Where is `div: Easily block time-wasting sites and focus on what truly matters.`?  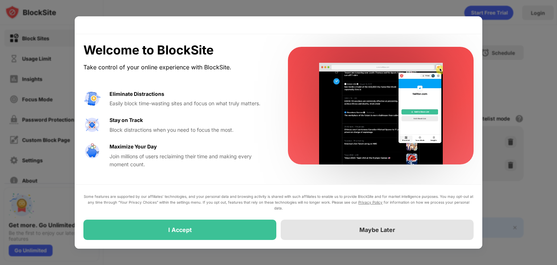 div: Easily block time-wasting sites and focus on what truly matters. is located at coordinates (190, 103).